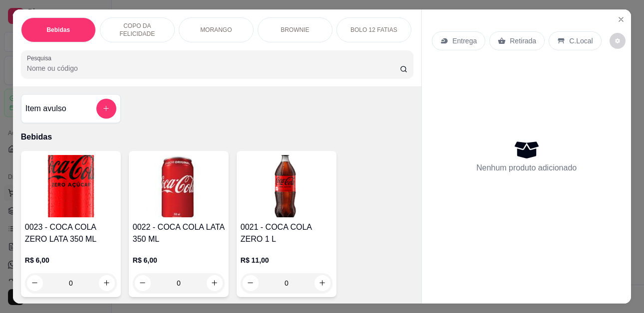  What do you see at coordinates (295, 30) in the screenshot?
I see `p: BROWNIE` at bounding box center [295, 30].